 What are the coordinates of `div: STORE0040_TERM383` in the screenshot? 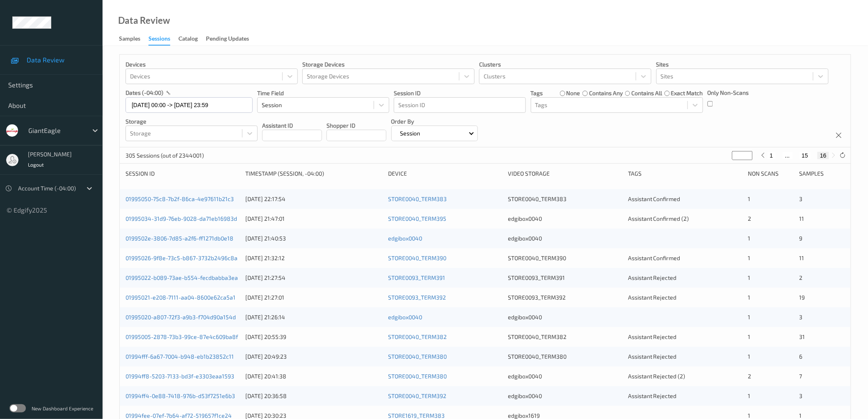 It's located at (565, 199).